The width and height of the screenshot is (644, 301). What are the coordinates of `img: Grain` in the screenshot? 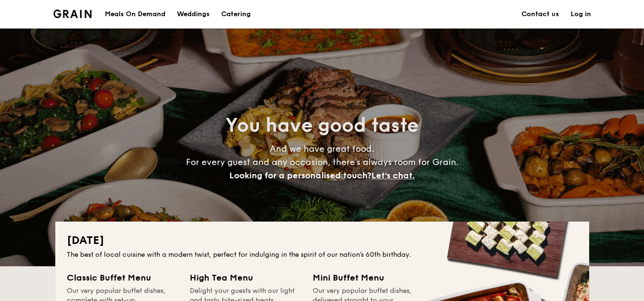 It's located at (72, 14).